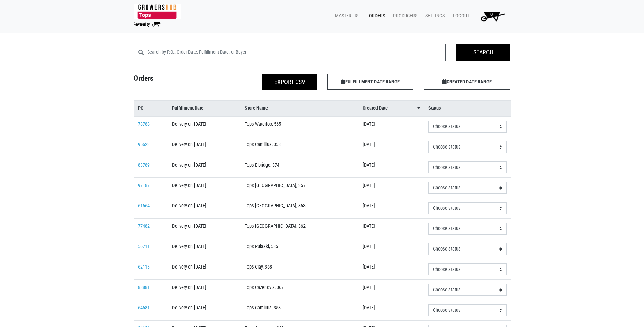 The width and height of the screenshot is (644, 327). Describe the element at coordinates (370, 82) in the screenshot. I see `span: FULFILLMENT DATE RANGE` at that location.